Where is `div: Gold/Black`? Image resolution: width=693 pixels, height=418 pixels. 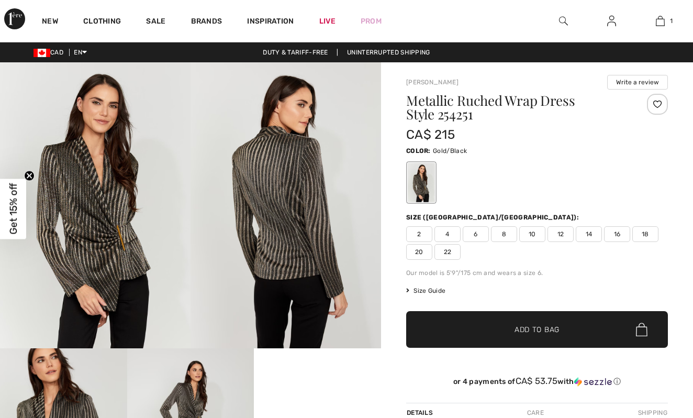
div: Gold/Black is located at coordinates (422, 182).